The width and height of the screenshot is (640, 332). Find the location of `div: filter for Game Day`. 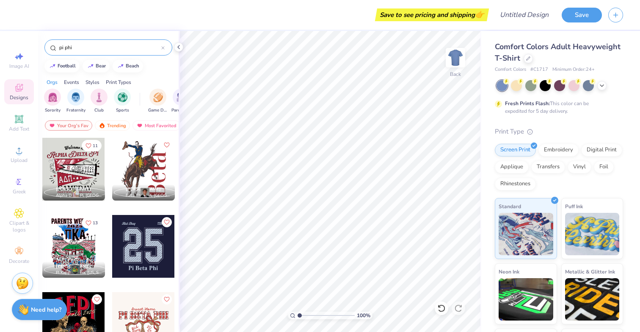

div: filter for Game Day is located at coordinates (158, 101).